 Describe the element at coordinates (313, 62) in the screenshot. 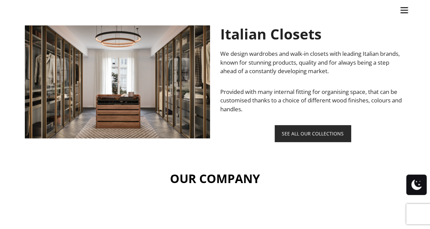

I see `p: We design wardrobes and walk-in closets with leading Italian brands, known for stunning products,...` at that location.